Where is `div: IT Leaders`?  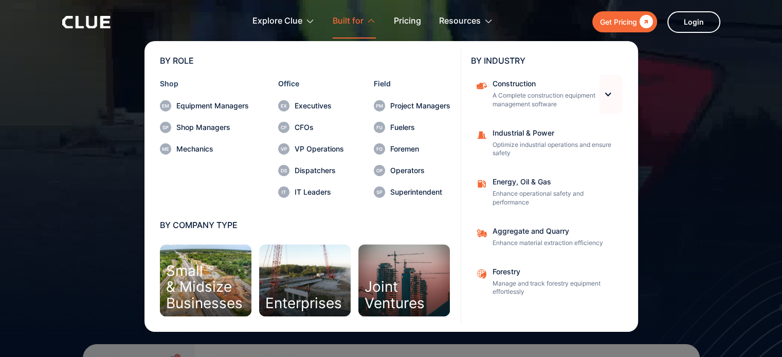
div: IT Leaders is located at coordinates (319, 192).